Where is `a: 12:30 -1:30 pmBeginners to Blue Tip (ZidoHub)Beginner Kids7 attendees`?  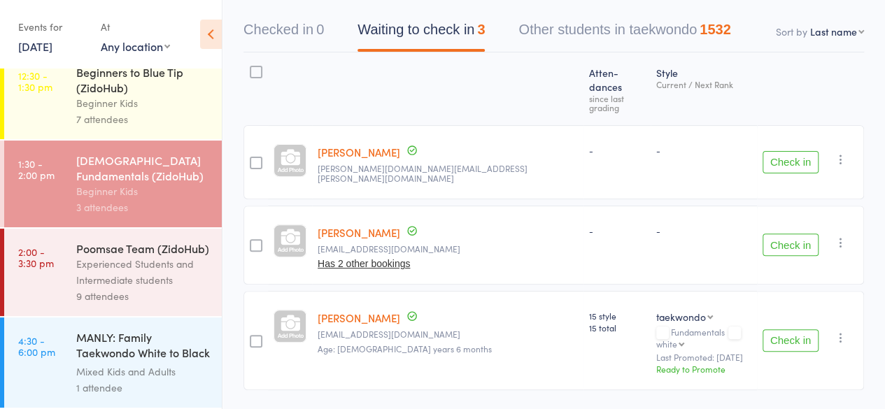 a: 12:30 -1:30 pmBeginners to Blue Tip (ZidoHub)Beginner Kids7 attendees is located at coordinates (113, 96).